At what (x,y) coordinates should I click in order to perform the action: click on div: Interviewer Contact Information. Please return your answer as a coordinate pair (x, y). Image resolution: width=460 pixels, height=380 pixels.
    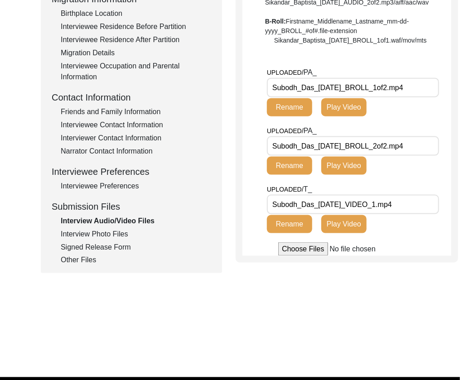
    Looking at the image, I should click on (136, 138).